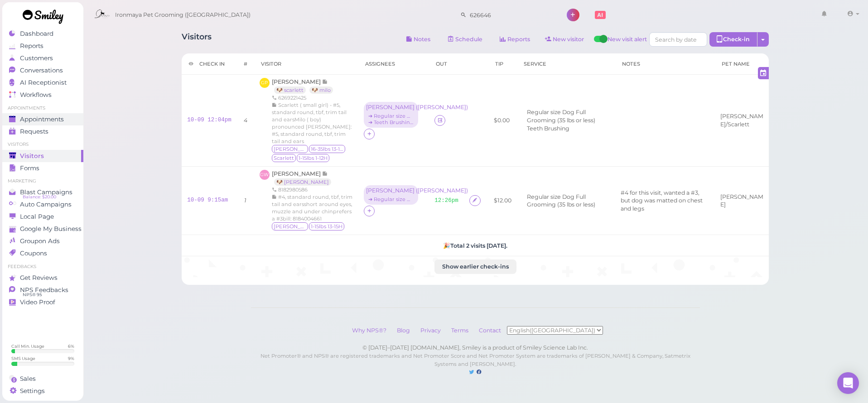 This screenshot has width=868, height=403. What do you see at coordinates (28, 346) in the screenshot?
I see `div: Call Min. Usage` at bounding box center [28, 346].